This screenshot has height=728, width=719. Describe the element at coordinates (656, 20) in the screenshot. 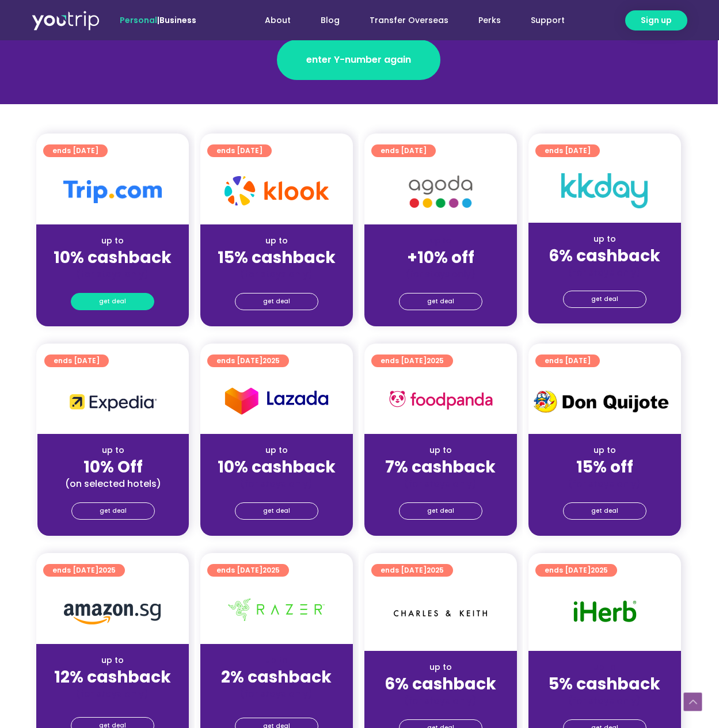

I see `a: Sign up` at that location.